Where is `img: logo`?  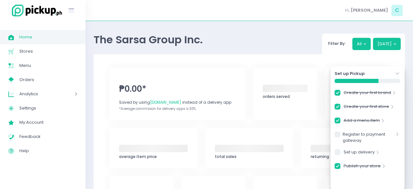 img: logo is located at coordinates (35, 10).